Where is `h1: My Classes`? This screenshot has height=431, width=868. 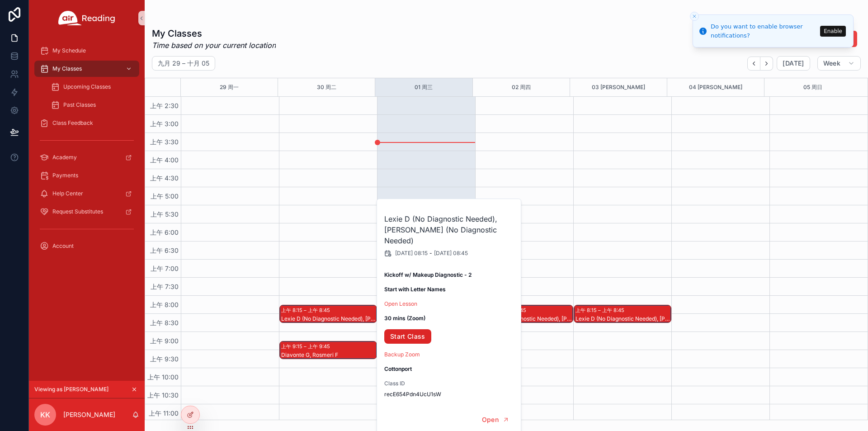 h1: My Classes is located at coordinates (214, 33).